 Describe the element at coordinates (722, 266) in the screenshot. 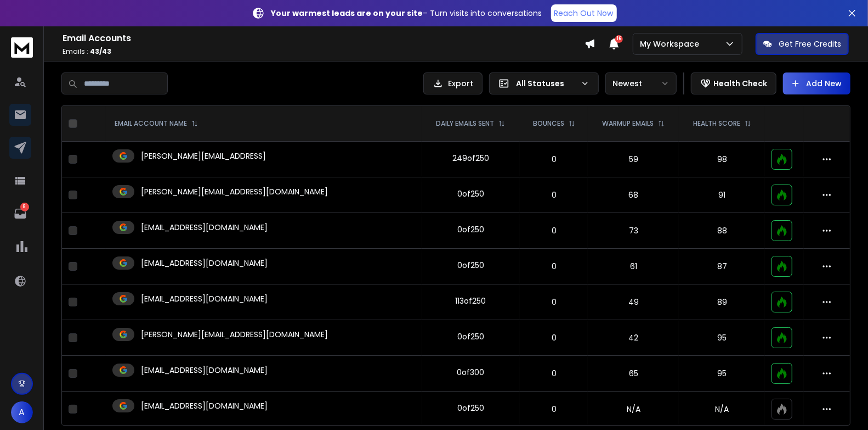

I see `td: 87` at that location.